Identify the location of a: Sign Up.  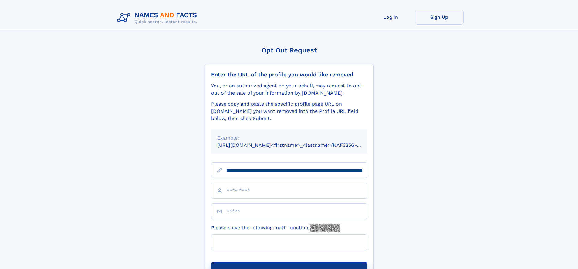
(439, 17).